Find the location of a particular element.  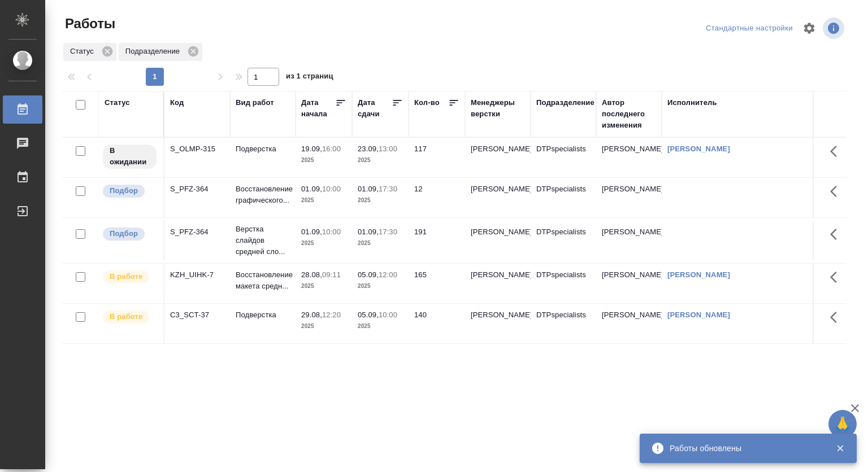

p: 13:00 is located at coordinates (388, 149).